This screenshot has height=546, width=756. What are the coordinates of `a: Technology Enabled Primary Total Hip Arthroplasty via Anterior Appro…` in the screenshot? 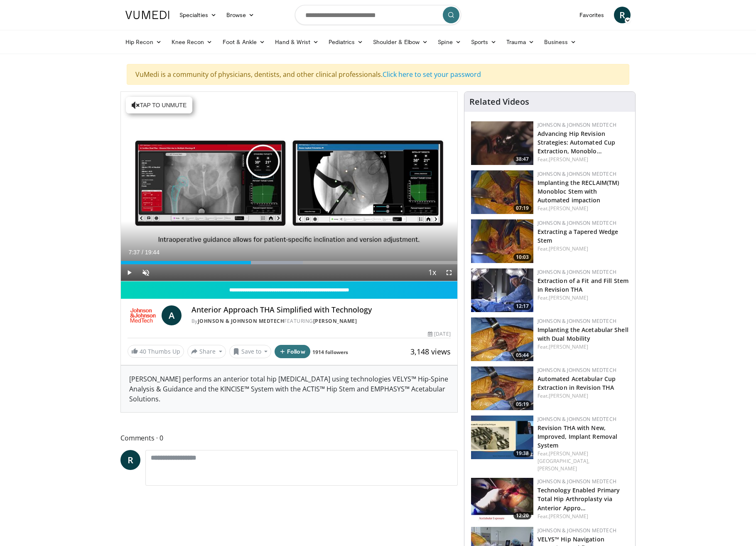 It's located at (579, 499).